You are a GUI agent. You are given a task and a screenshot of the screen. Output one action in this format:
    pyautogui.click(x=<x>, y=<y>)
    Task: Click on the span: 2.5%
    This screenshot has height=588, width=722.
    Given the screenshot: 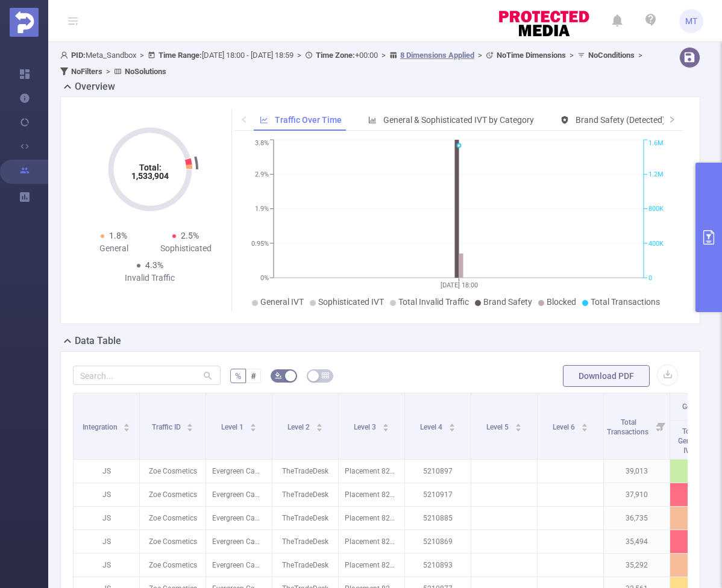 What is the action you would take?
    pyautogui.click(x=190, y=235)
    